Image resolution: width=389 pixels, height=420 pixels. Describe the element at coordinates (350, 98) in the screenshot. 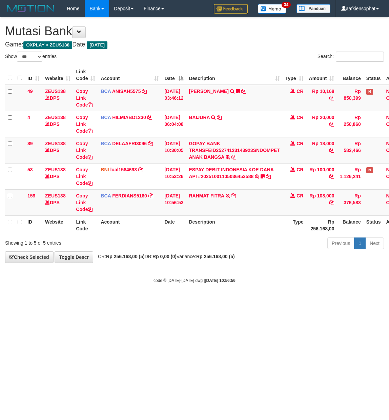

I see `td: Rp 850,399` at that location.